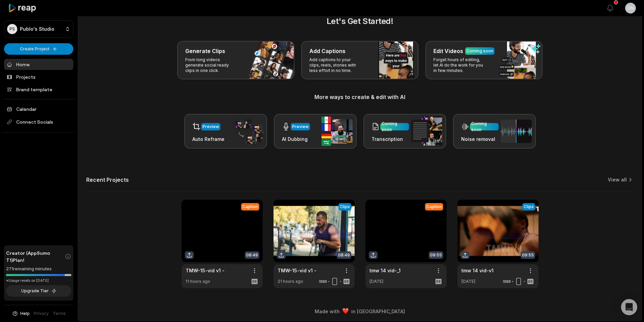 This screenshot has width=644, height=322. What do you see at coordinates (36, 257) in the screenshot?
I see `span: Creator (AppSumo T1) Plan!` at bounding box center [36, 257].